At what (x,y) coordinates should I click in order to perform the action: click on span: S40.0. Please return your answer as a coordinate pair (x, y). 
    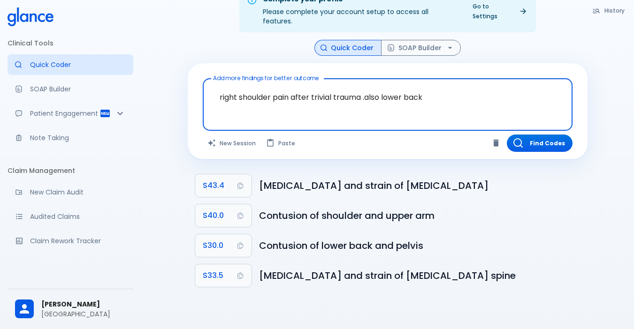
    Looking at the image, I should click on (213, 216).